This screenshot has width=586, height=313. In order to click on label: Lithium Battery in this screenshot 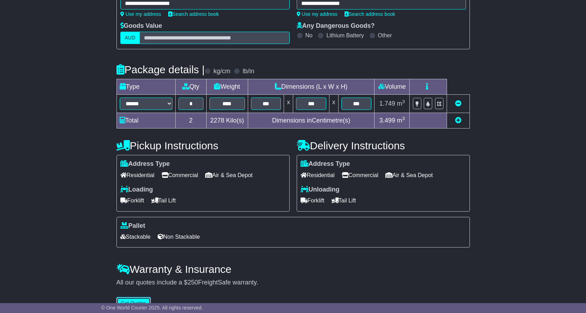, I will do `click(345, 35)`.